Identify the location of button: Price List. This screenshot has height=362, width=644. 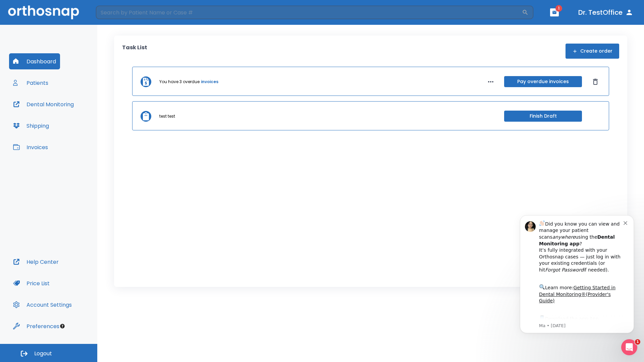
(31, 283).